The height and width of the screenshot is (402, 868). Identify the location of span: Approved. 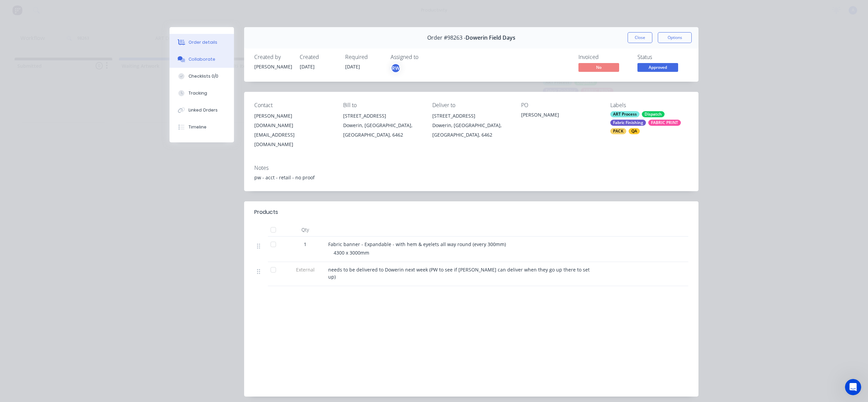
(658, 67).